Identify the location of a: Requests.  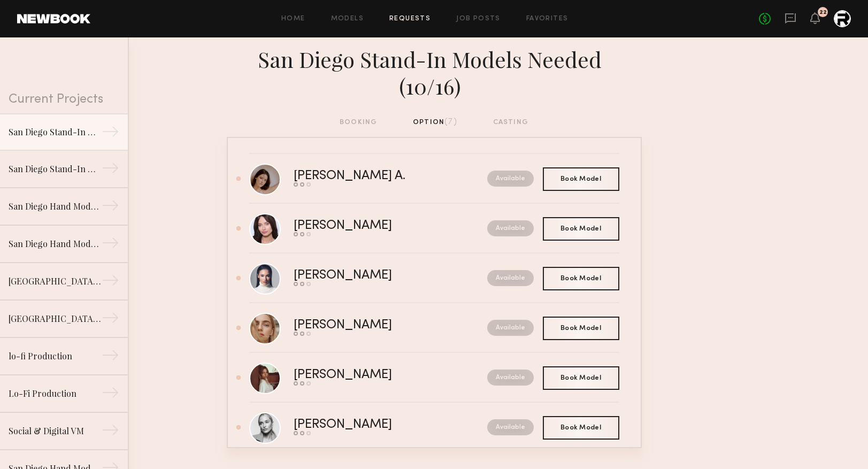
(410, 18).